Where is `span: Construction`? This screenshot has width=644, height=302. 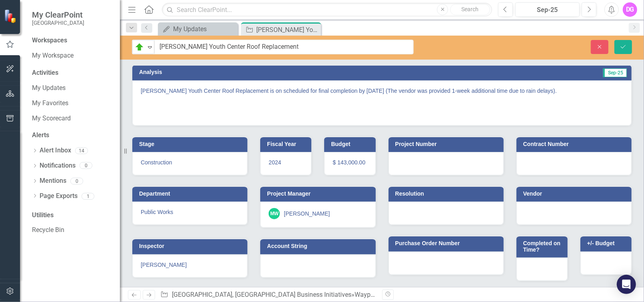
span: Construction is located at coordinates (156, 162).